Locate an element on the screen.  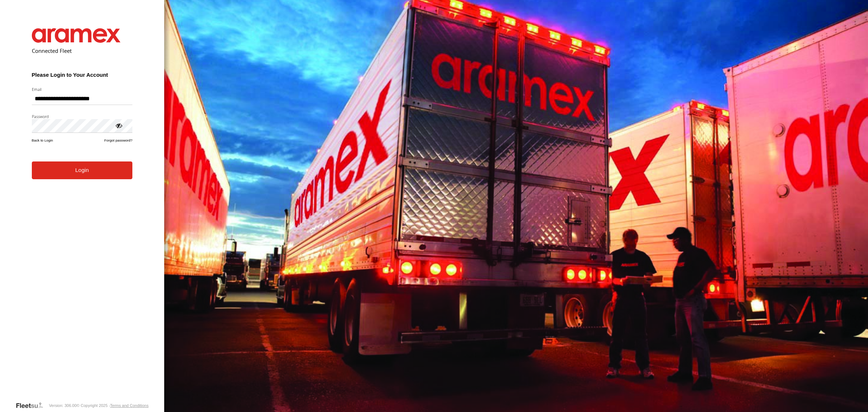
h3: Please Login to Your Account is located at coordinates (82, 75).